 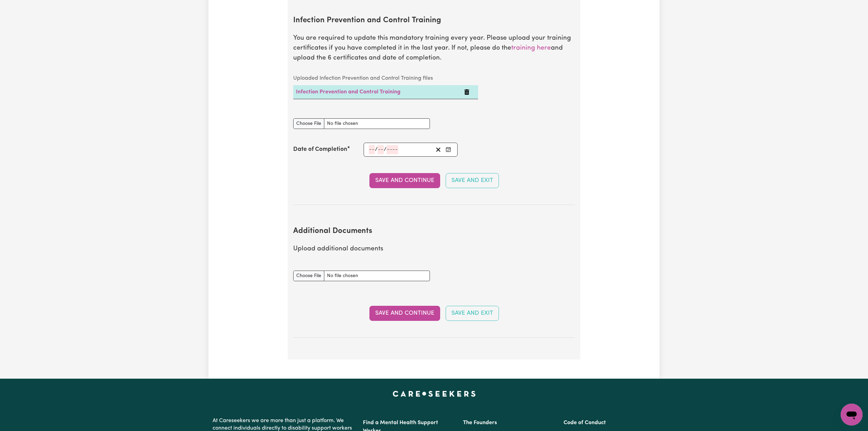 I want to click on p: Upload additional documents, so click(x=434, y=249).